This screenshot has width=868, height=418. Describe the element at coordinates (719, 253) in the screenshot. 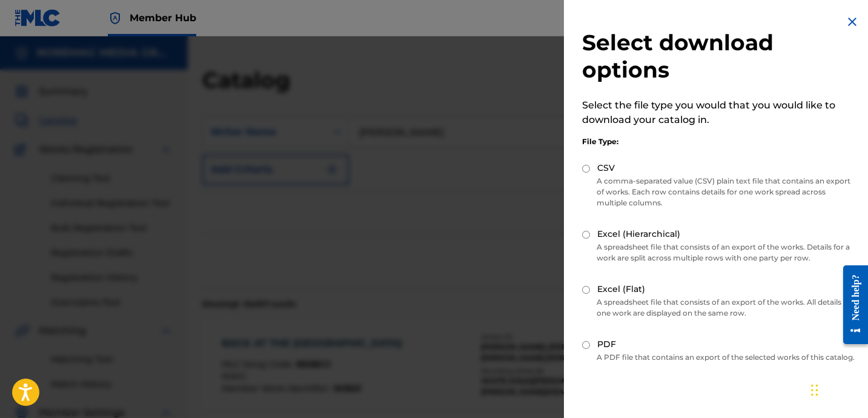

I see `p: A spreadsheet file that consists of an export of the works. Details for a work are split across m...` at that location.